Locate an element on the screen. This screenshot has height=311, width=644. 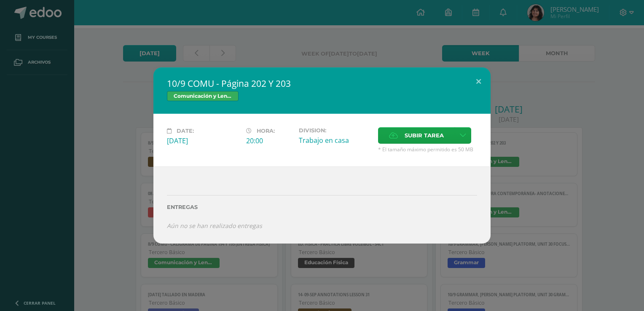
span: Date: is located at coordinates (185, 131).